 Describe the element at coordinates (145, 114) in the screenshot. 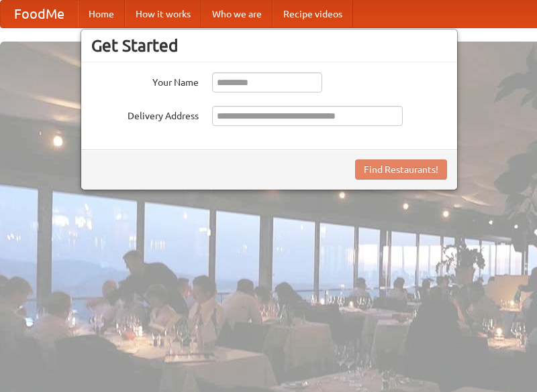

I see `label: Delivery Address` at that location.